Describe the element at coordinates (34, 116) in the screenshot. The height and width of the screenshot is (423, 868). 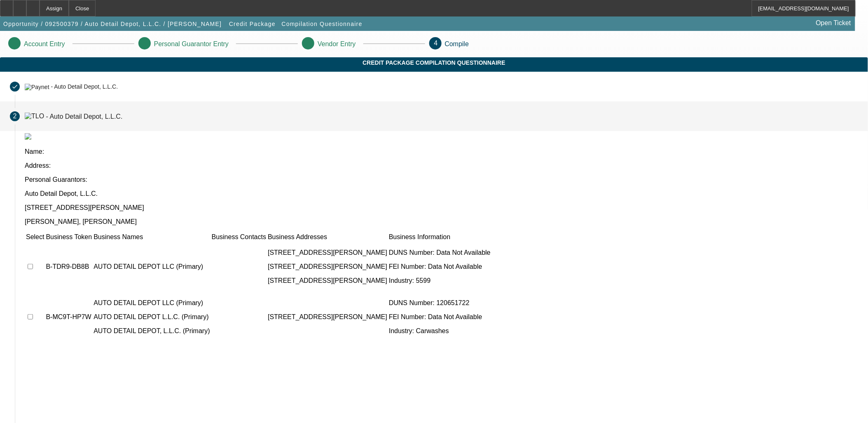
I see `img: TLO` at that location.